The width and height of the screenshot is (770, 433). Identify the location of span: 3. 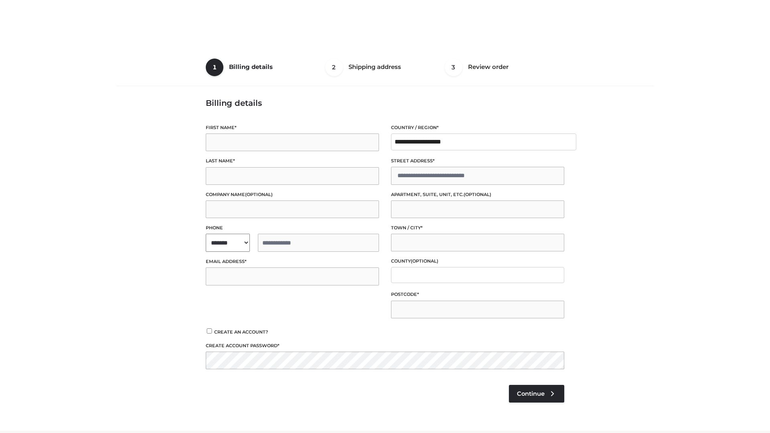
(453, 67).